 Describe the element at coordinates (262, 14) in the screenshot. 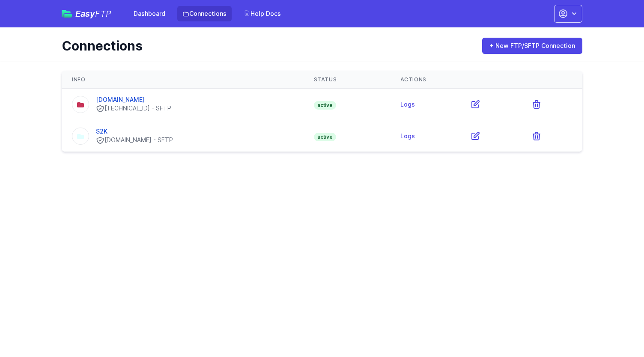

I see `a: Help Docs` at that location.